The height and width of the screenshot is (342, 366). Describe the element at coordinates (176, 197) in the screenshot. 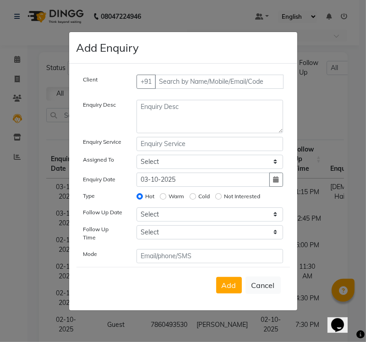

I see `label: Warm` at that location.